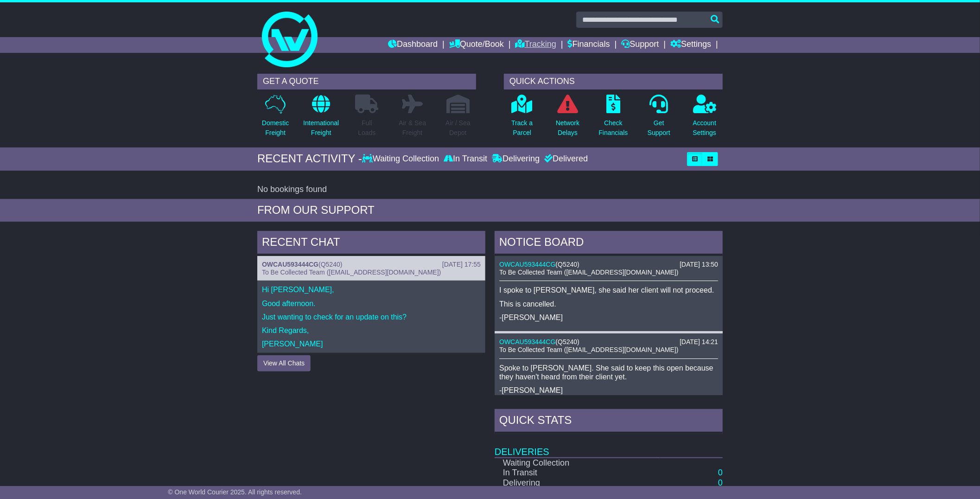 This screenshot has height=499, width=980. What do you see at coordinates (371, 317) in the screenshot?
I see `p: Just wanting to check for an update on this?` at bounding box center [371, 317].